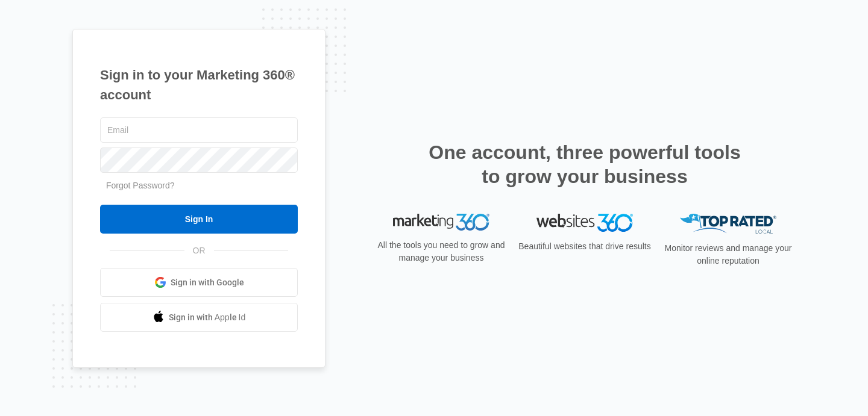 This screenshot has width=868, height=416. Describe the element at coordinates (728, 255) in the screenshot. I see `p: Monitor reviews and manage your online reputation` at that location.